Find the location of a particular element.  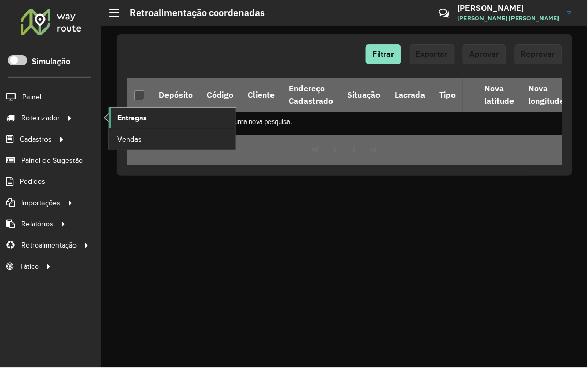

h2: Retroalimentação coordenadas is located at coordinates (192, 13).